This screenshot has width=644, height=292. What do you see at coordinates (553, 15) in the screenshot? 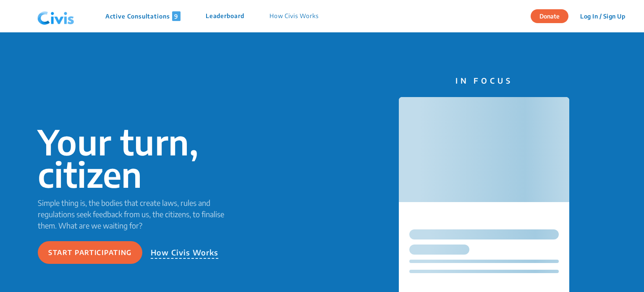
I see `a: Donate` at bounding box center [553, 15].